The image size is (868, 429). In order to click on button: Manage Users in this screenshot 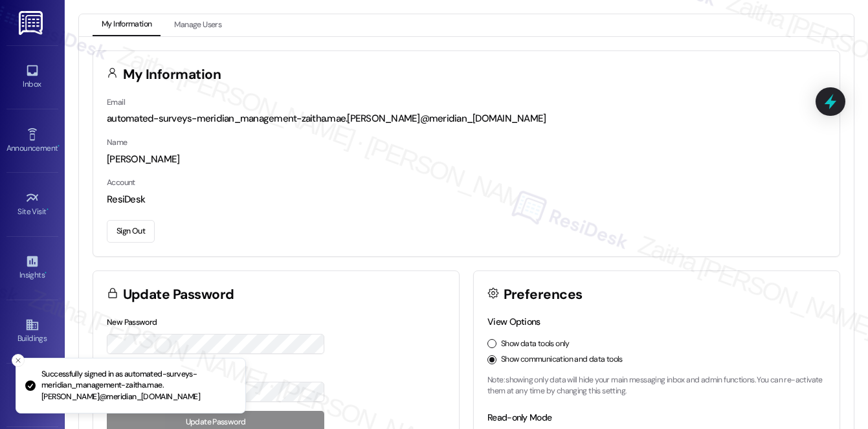, I will do `click(198, 25)`.